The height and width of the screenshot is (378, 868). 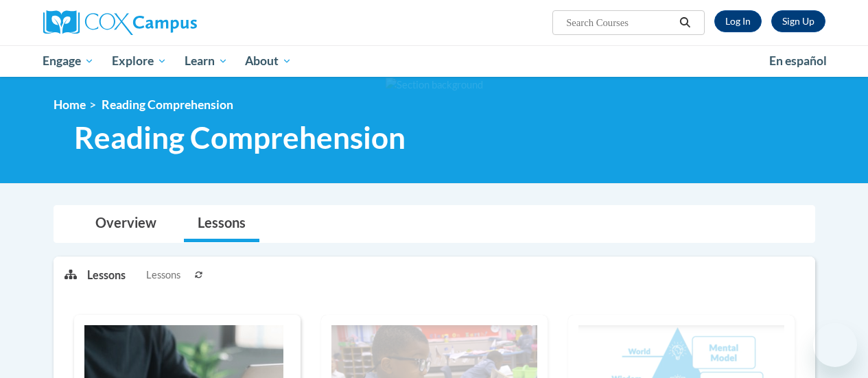 What do you see at coordinates (106, 275) in the screenshot?
I see `p: Lessons` at bounding box center [106, 275].